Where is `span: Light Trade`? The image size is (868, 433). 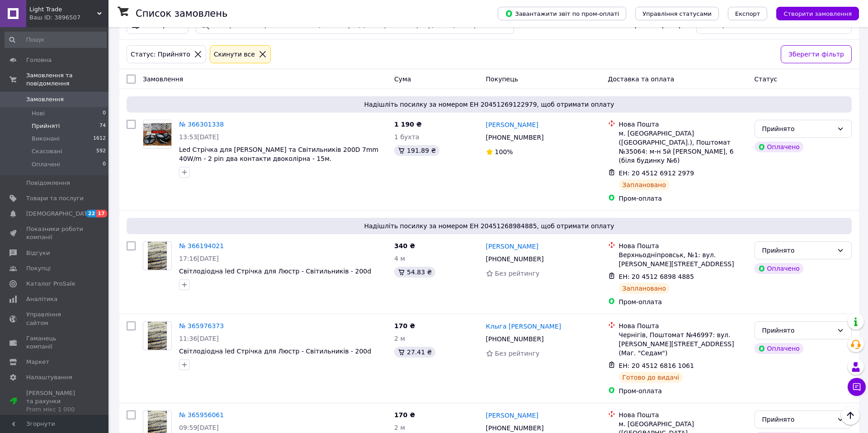
span: Light Trade is located at coordinates (63, 9).